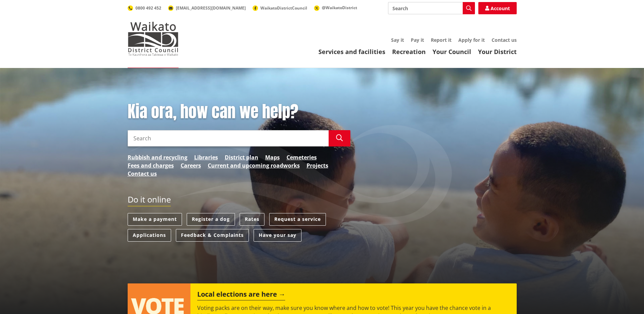 The height and width of the screenshot is (314, 644). Describe the element at coordinates (254, 165) in the screenshot. I see `a: Current and upcoming roadworks` at that location.